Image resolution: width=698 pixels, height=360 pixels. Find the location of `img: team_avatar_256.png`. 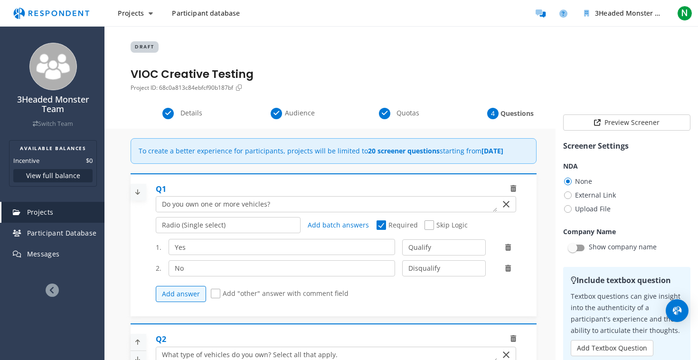

img: team_avatar_256.png is located at coordinates (53, 66).